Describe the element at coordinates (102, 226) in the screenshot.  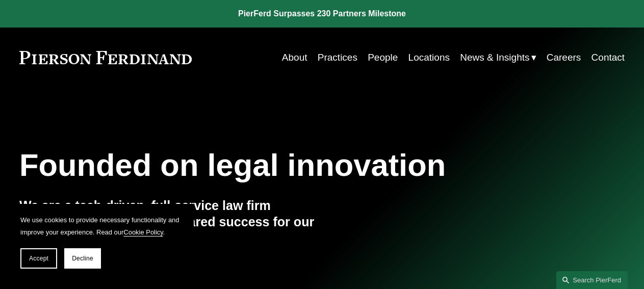
I see `p: We use cookies to provide necessary functionality and improve your experience. Read our .` at that location.